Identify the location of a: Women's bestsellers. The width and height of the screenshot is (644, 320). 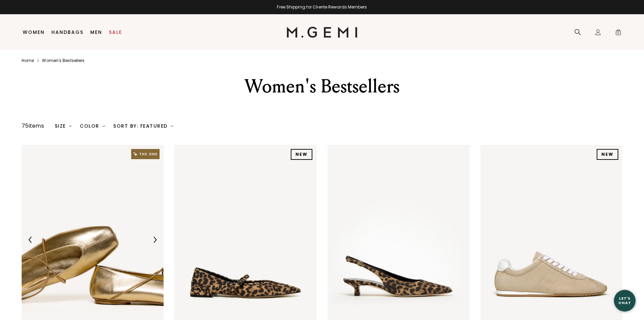
(63, 60).